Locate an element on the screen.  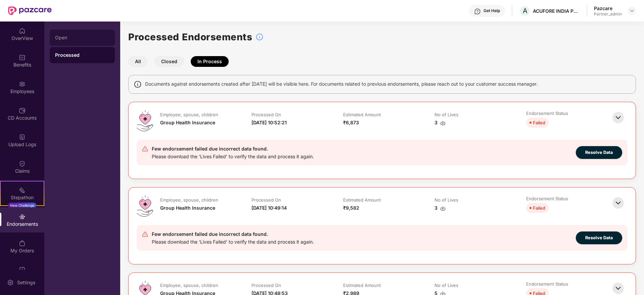
img: svg+xml;base64,PHN2ZyB4bWxucz0iaHR0cDovL3d3dy53My5vcmcvMjAwMC9zdmciIHdpZHRoPSIyMSIgaGVpZ2h0PSIyMC... is located at coordinates (22, 190).